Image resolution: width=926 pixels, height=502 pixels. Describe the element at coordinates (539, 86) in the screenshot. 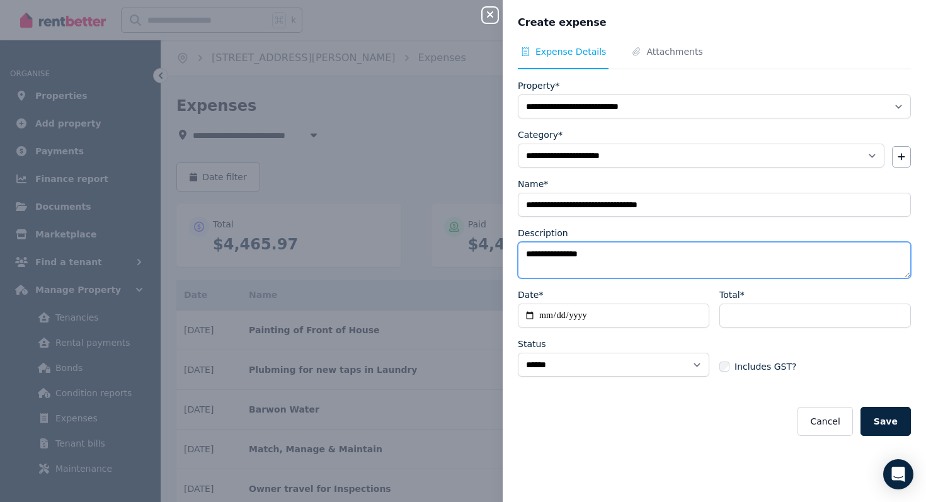

I see `label: Property*` at that location.